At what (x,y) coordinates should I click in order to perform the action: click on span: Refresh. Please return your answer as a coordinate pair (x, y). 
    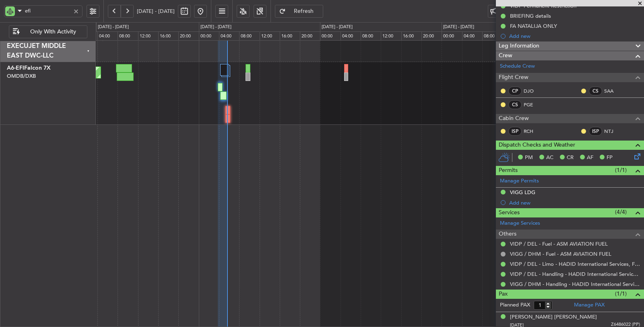
    Looking at the image, I should click on (304, 11).